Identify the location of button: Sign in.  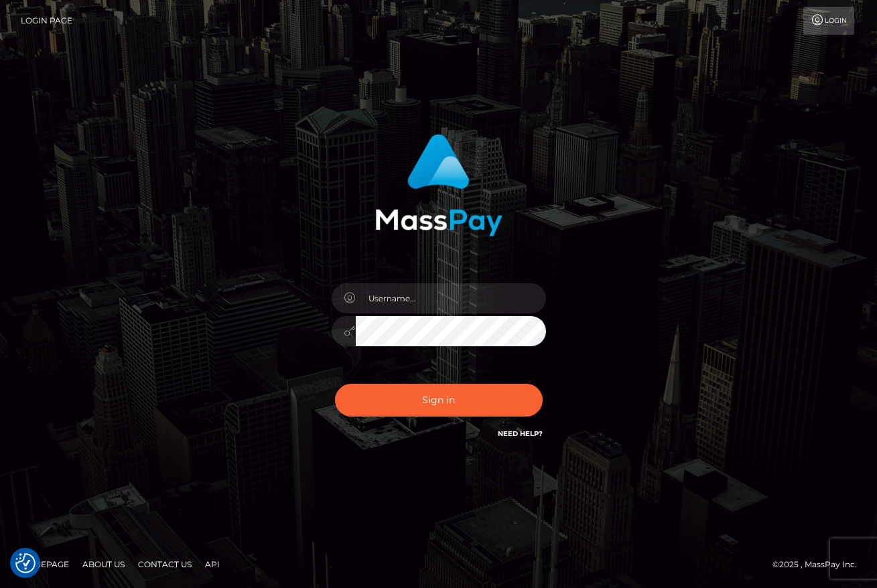
(439, 400).